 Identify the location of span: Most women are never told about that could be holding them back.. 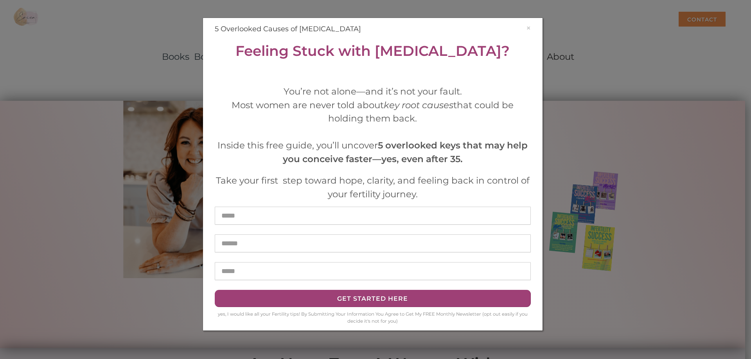
(372, 112).